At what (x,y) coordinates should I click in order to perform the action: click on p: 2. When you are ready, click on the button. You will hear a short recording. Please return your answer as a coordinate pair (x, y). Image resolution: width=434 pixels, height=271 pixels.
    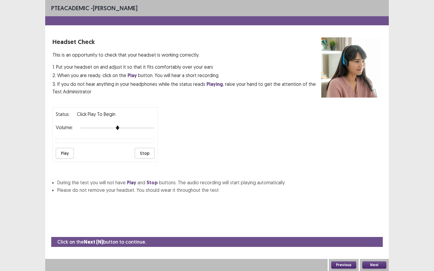
    Looking at the image, I should click on (187, 75).